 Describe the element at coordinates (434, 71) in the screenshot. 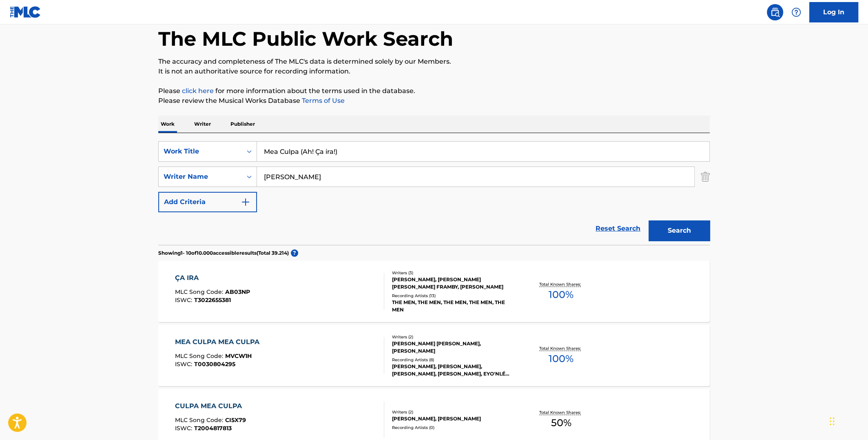

I see `p: It is not an authoritative source for recording information.` at that location.